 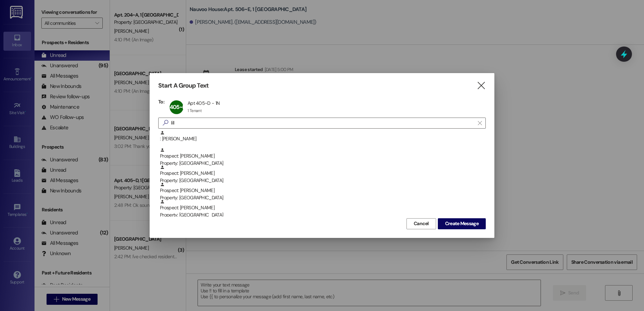 What do you see at coordinates (195, 111) in the screenshot?
I see `div: 1 Tenant` at bounding box center [195, 111].